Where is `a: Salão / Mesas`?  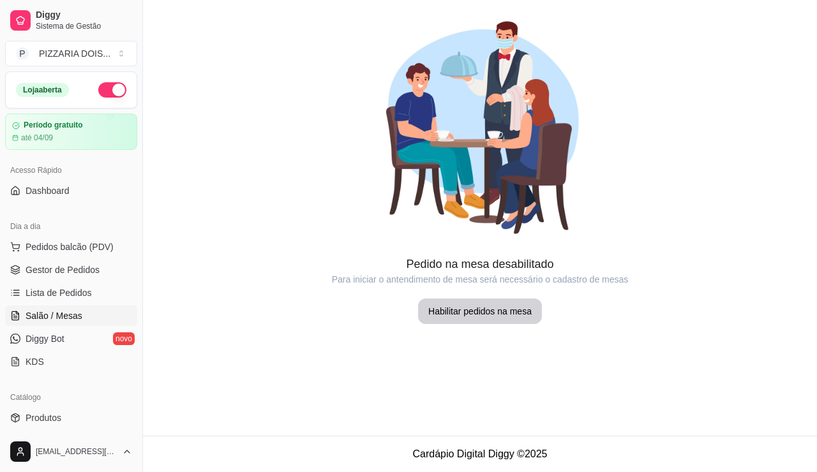
a: Salão / Mesas is located at coordinates (71, 316).